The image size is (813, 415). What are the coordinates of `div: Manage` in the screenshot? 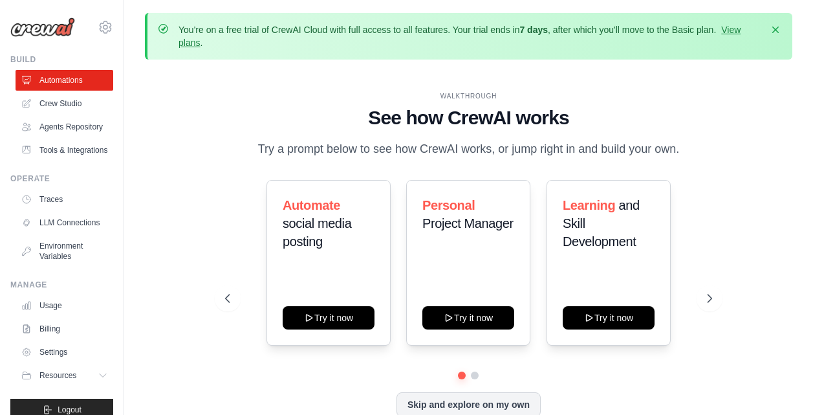 It's located at (61, 285).